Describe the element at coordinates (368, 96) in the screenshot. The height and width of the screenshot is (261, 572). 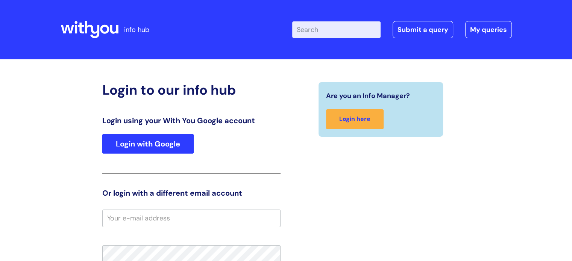
I see `span: Are you an Info Manager?` at that location.